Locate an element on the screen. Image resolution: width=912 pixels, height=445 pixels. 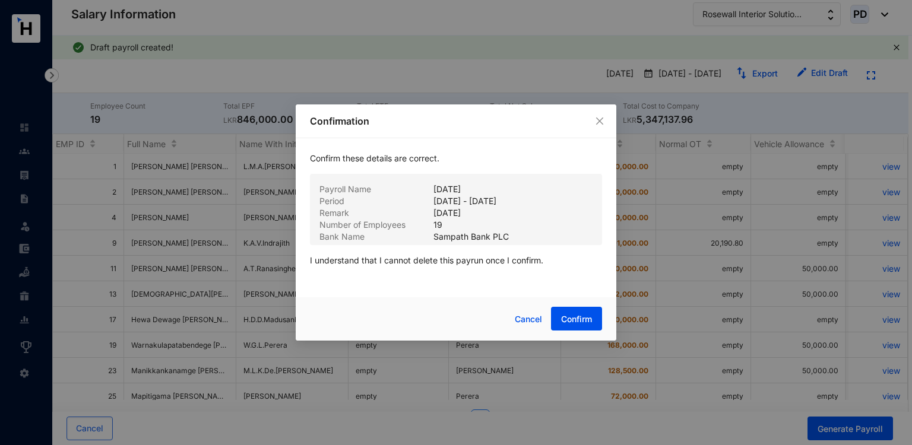
span: Cancel is located at coordinates (528, 319).